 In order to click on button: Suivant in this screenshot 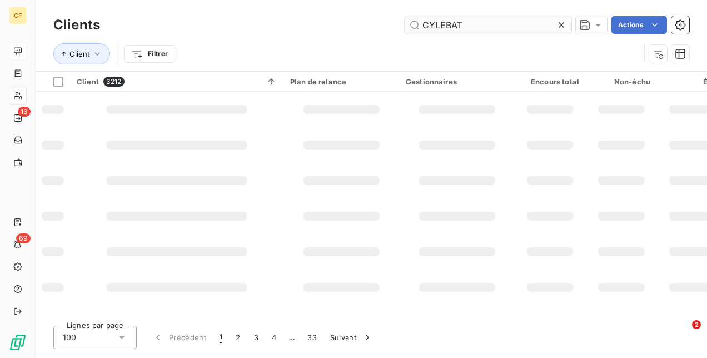, I will do `click(351, 338)`.